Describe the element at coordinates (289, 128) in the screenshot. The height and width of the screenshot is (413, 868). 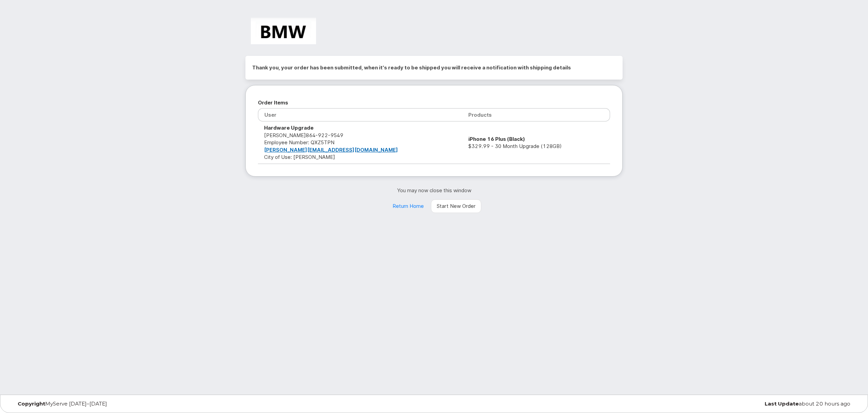
I see `strong: Hardware Upgrade` at that location.